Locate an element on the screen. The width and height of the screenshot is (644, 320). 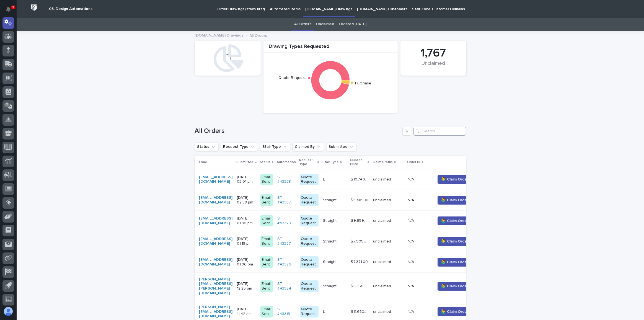
a: ST #43327 is located at coordinates (286, 241).